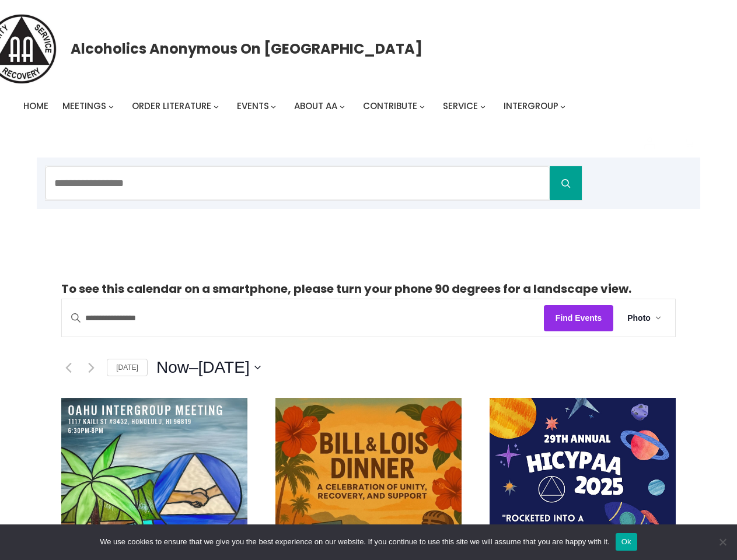 The width and height of the screenshot is (737, 560). What do you see at coordinates (390, 106) in the screenshot?
I see `a: Contribute` at bounding box center [390, 106].